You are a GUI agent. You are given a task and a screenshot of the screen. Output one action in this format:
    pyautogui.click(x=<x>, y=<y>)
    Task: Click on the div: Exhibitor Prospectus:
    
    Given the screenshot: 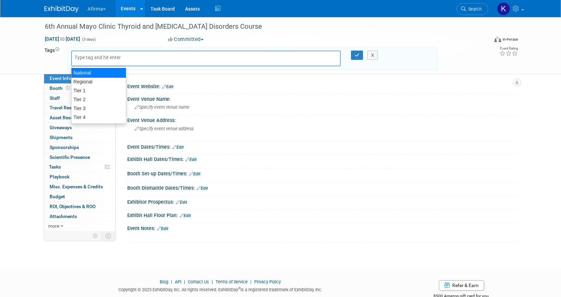 What is the action you would take?
    pyautogui.click(x=322, y=201)
    